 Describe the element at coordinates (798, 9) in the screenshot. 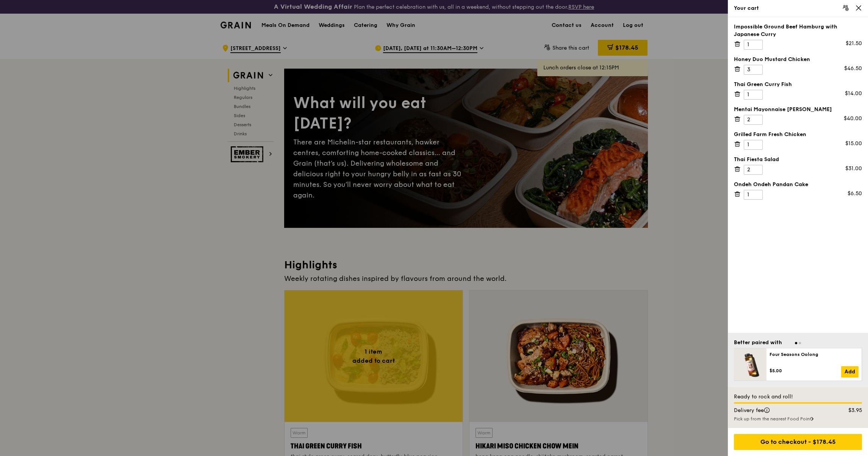

I see `div: Your cart` at that location.